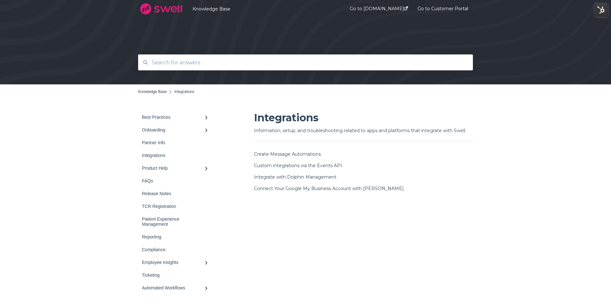  I want to click on h6: Information, setup, and troubleshooting related to apps and platforms that integrate with Swell., so click(363, 134).